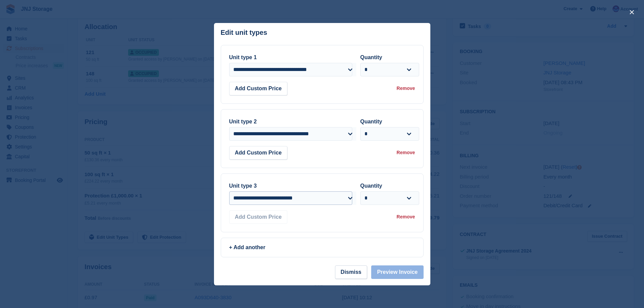  Describe the element at coordinates (322, 248) in the screenshot. I see `div: + Add another` at that location.